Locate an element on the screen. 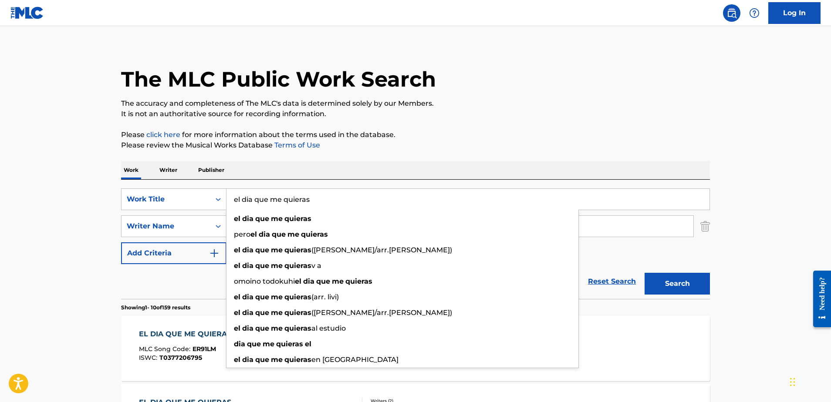 Image resolution: width=831 pixels, height=402 pixels. a: EL DIA QUE ME QUIERASMLC Song Code:ER91LMISWC:T0377206795Writers (4)NACIONAL DE LAS ARTES FONDO, ... is located at coordinates (415, 349).